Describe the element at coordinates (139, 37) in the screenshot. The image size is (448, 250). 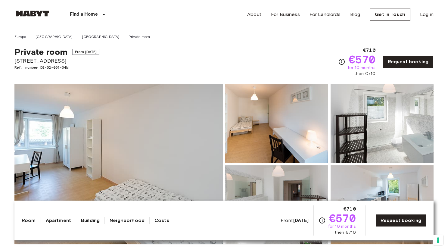
I see `a: Private room` at that location.